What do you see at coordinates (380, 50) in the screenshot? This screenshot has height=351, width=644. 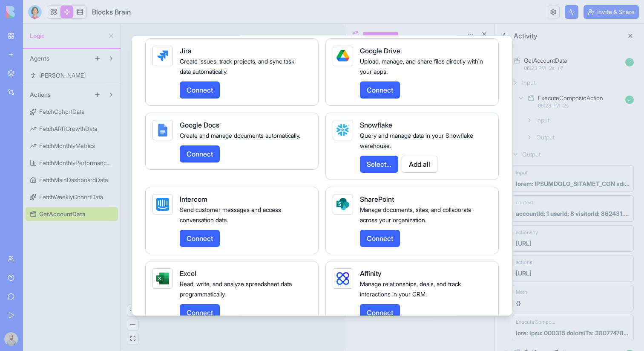 I see `span: Google Drive` at bounding box center [380, 50].